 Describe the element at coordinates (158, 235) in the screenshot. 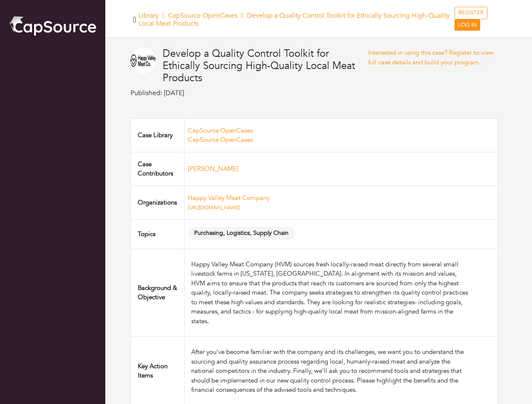

I see `td: Topics` at that location.